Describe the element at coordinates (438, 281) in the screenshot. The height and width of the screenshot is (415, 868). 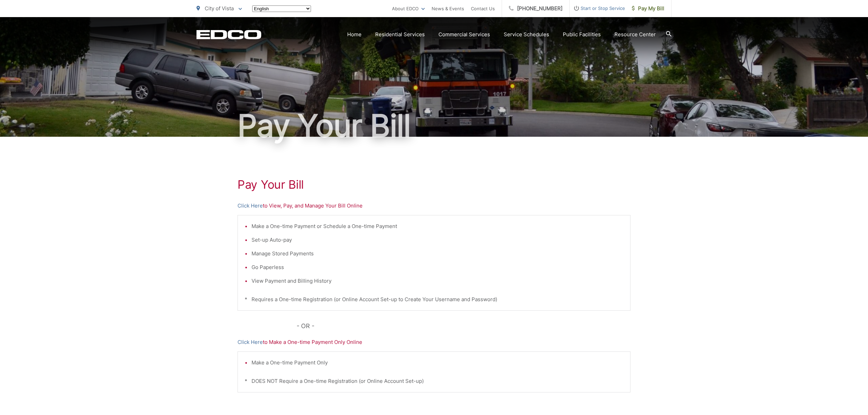
I see `li: View Payment and Billing History` at that location.